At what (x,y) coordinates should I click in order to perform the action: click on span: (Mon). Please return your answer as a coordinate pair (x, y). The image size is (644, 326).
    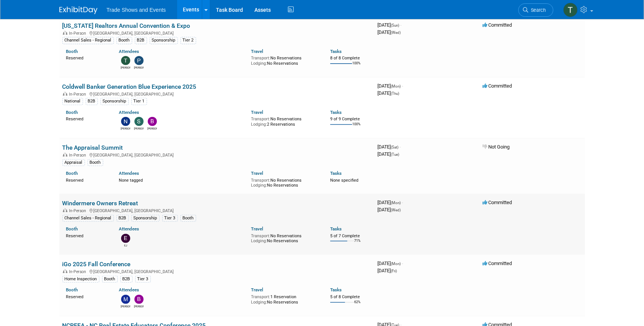
    Looking at the image, I should click on (396, 203).